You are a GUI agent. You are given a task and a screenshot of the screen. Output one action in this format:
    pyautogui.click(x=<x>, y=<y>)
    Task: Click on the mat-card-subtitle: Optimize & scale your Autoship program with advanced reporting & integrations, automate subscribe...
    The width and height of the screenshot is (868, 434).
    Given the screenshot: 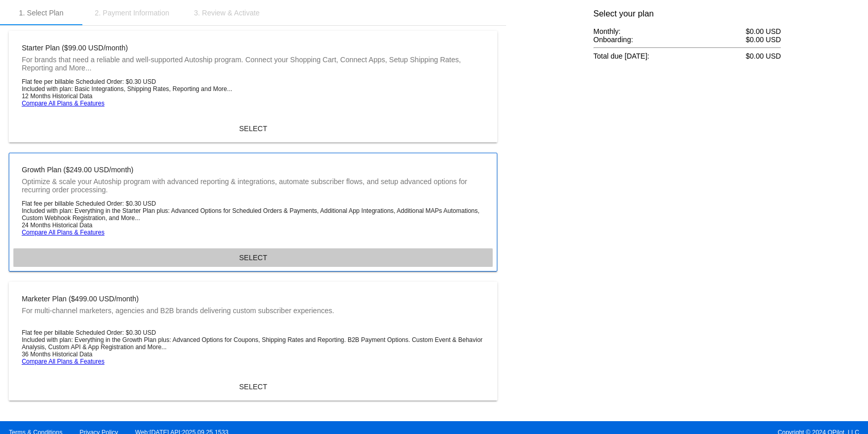 What is the action you would take?
    pyautogui.click(x=251, y=185)
    